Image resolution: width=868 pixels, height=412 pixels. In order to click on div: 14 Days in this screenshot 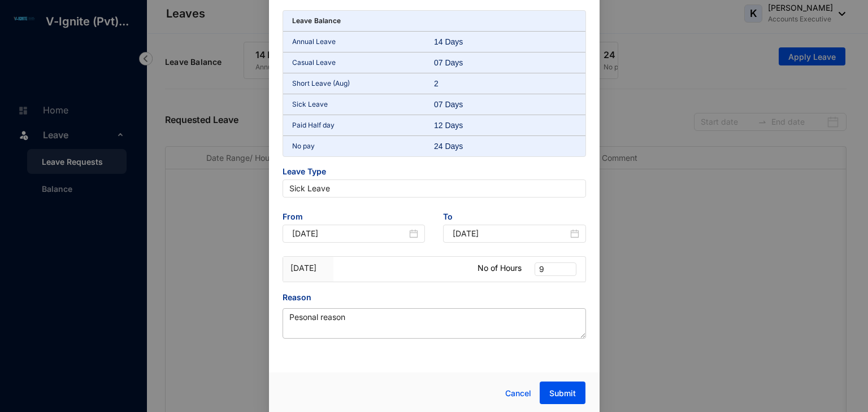, I will do `click(458, 42)`.